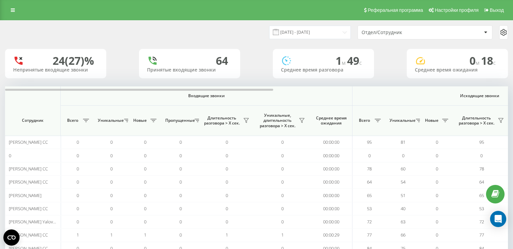 The height and width of the screenshot is (249, 513). Describe the element at coordinates (495, 63) in the screenshot. I see `span: c` at that location.